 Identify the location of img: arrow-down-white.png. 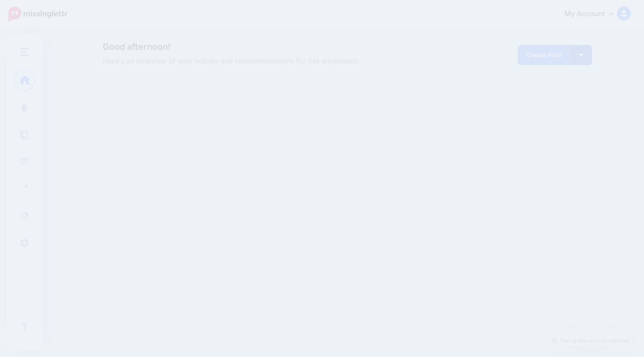
(581, 55).